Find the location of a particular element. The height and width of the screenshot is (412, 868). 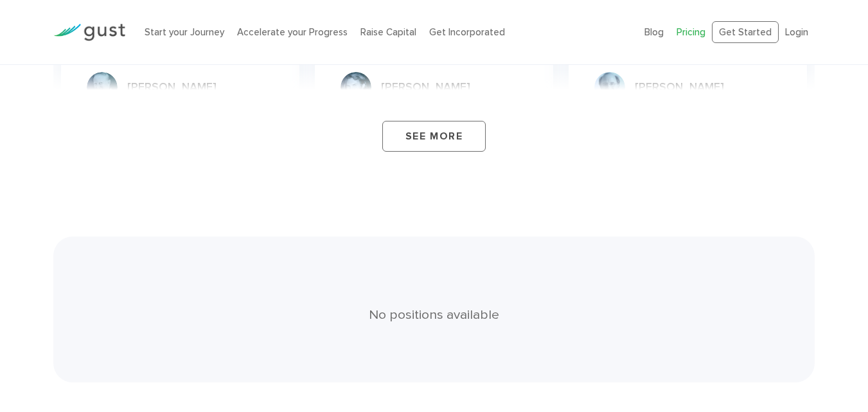

a: Get Incorporated is located at coordinates (467, 32).